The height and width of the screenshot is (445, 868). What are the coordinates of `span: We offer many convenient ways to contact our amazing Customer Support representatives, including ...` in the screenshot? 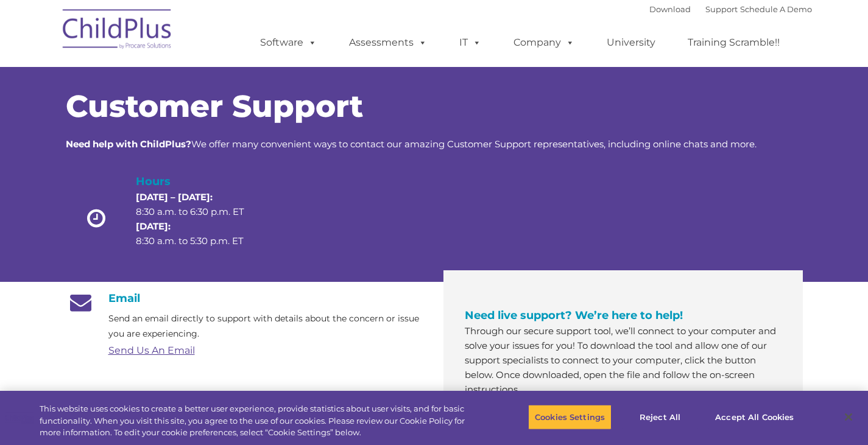 It's located at (411, 143).